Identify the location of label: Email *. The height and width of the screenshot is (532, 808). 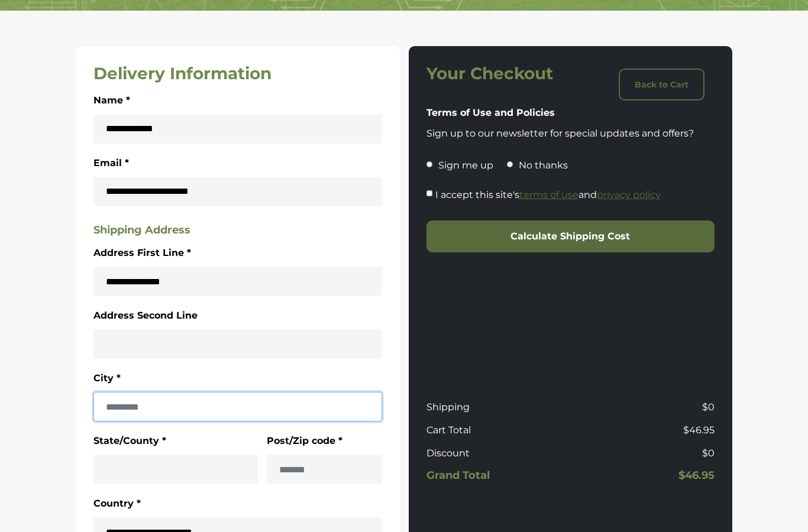
(111, 163).